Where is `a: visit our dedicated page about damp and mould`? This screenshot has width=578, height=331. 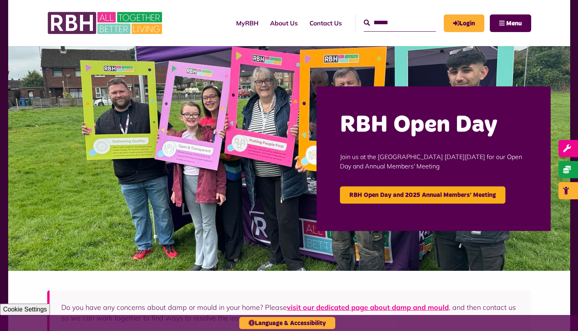
a: visit our dedicated page about damp and mould is located at coordinates (368, 307).